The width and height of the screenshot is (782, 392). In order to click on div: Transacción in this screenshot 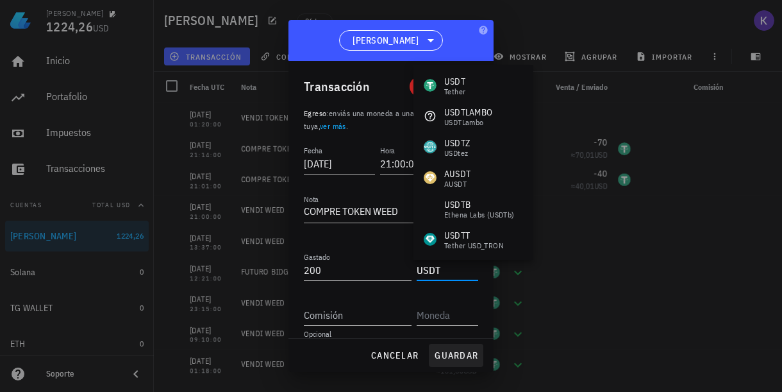, I will do `click(337, 87)`.